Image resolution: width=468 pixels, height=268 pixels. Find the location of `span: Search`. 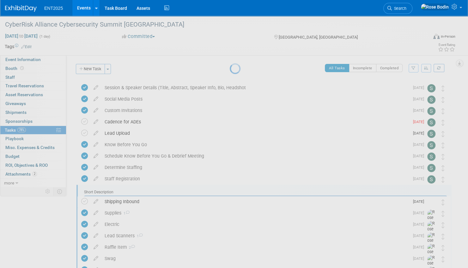

span: Search is located at coordinates (399, 8).